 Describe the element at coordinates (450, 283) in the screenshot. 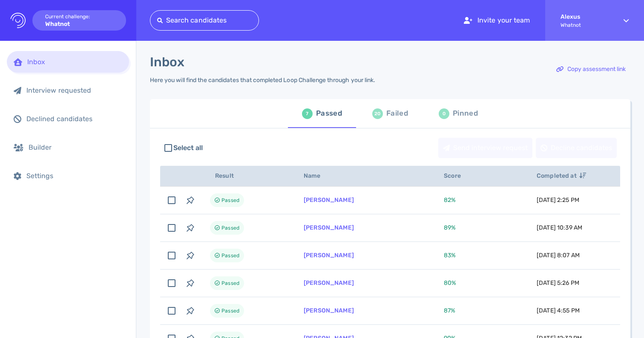

I see `span: 80 %` at that location.